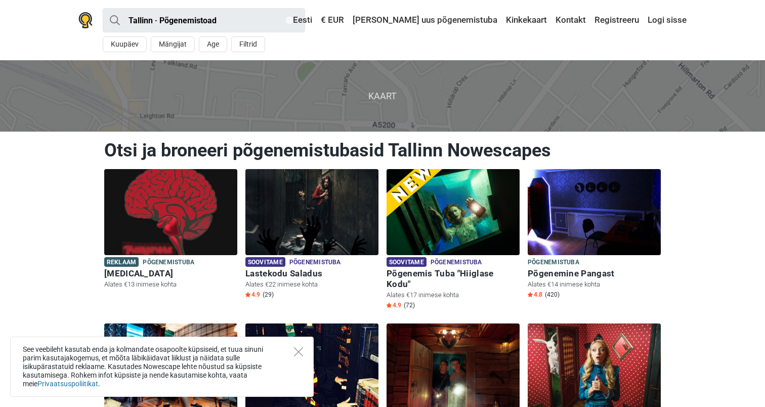  Describe the element at coordinates (526, 20) in the screenshot. I see `a: Kinkekaart` at that location.